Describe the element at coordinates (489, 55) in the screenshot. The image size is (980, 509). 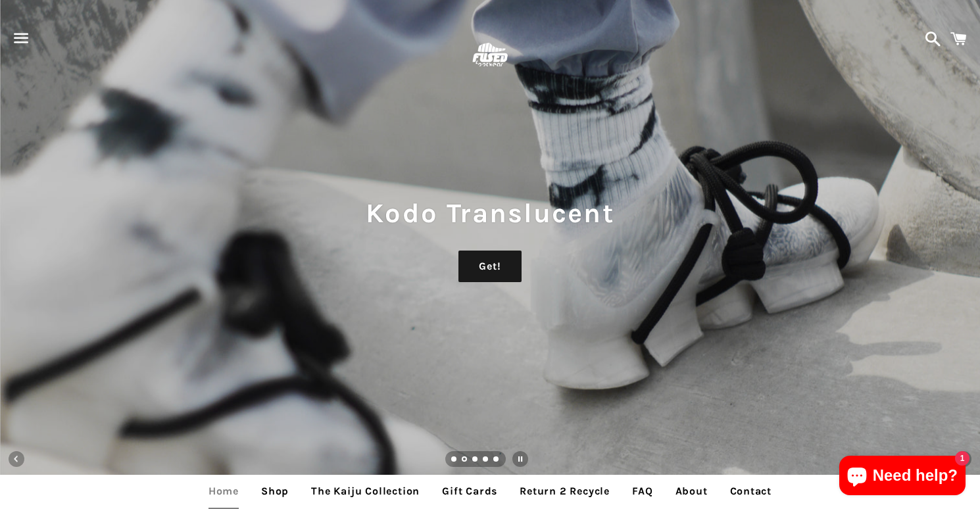
I see `img: FUSEDfootwear` at that location.